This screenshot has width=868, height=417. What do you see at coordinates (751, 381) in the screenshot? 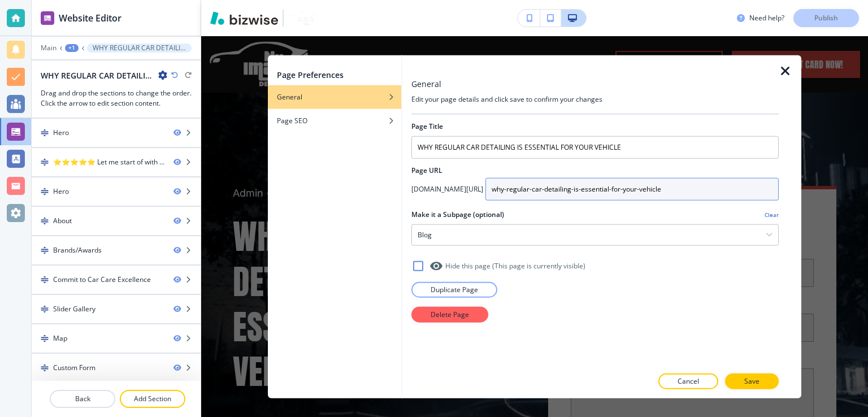
I see `button: Save` at bounding box center [751, 381].